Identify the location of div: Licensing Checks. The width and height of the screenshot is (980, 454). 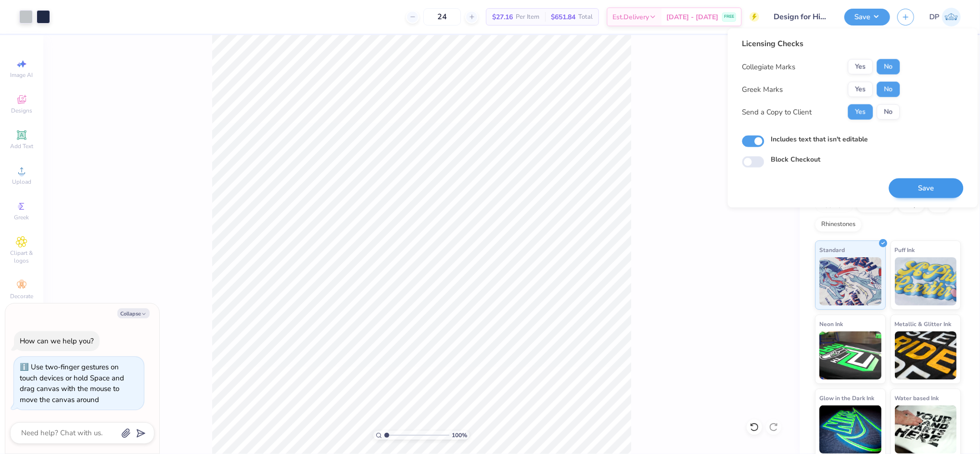
(820, 44).